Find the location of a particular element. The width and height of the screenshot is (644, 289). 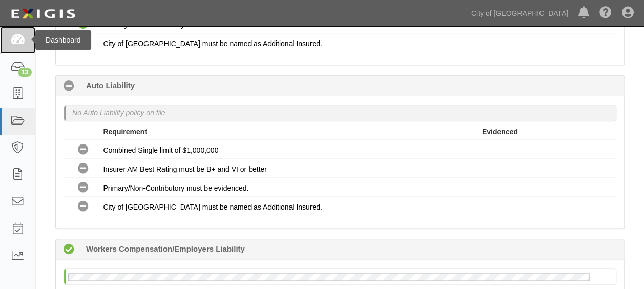

strong: Evidenced is located at coordinates (500, 131).